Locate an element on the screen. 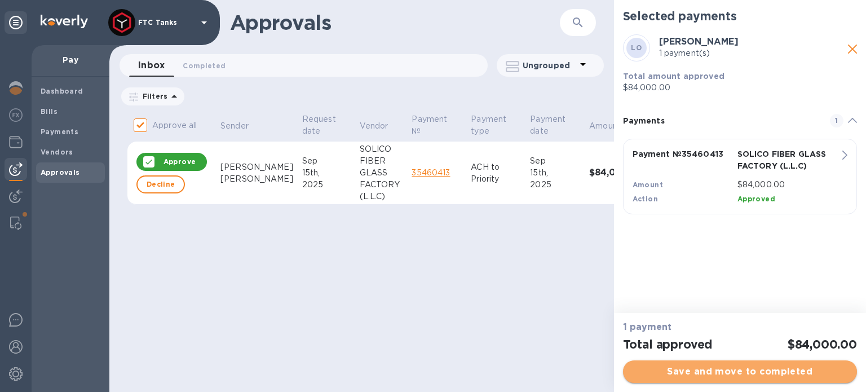 This screenshot has width=866, height=392. p: Pay is located at coordinates (71, 60).